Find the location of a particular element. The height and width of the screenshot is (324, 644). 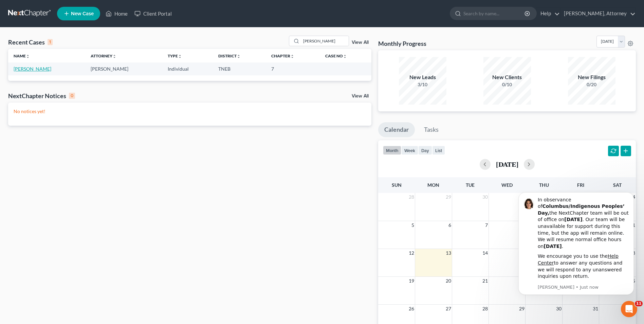

span: 27 is located at coordinates (449, 309).